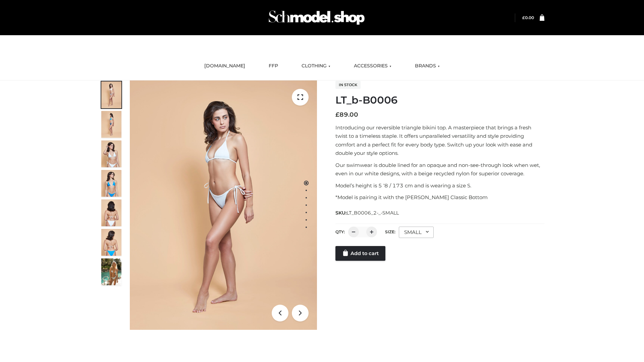 Image resolution: width=644 pixels, height=362 pixels. What do you see at coordinates (224, 205) in the screenshot?
I see `img: ArielClassicBikiniTop_CloudNine_AzureSky_OW114ECO_1` at bounding box center [224, 205].